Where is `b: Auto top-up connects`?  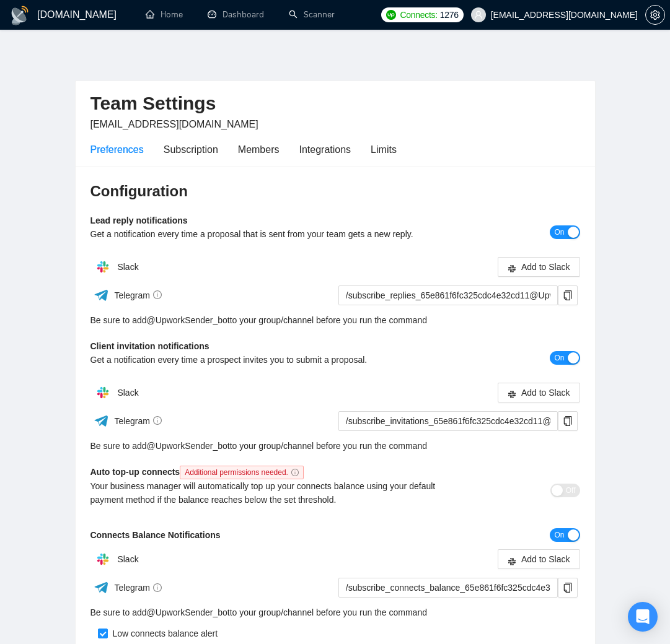
b: Auto top-up connects is located at coordinates (200, 472).